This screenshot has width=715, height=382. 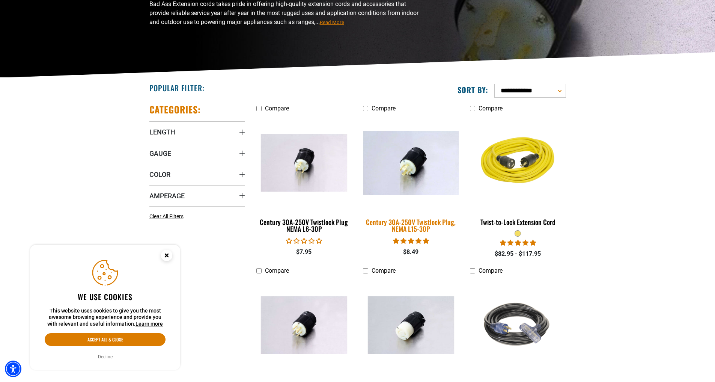 What do you see at coordinates (160, 153) in the screenshot?
I see `span: Gauge` at bounding box center [160, 153].